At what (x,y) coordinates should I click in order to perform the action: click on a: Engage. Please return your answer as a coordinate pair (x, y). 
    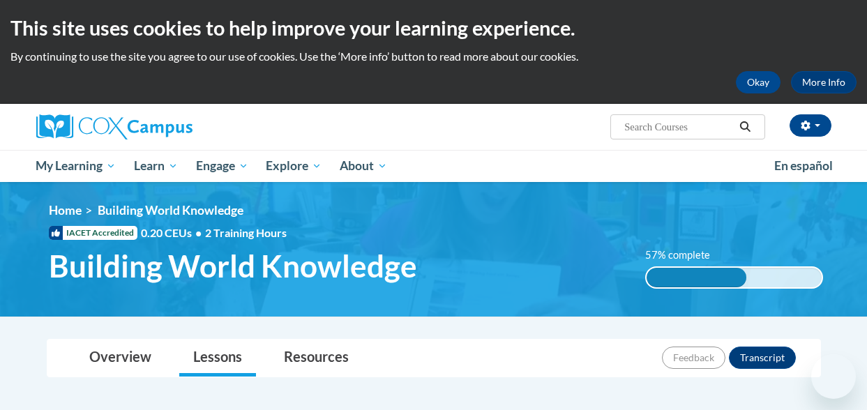
    Looking at the image, I should click on (222, 166).